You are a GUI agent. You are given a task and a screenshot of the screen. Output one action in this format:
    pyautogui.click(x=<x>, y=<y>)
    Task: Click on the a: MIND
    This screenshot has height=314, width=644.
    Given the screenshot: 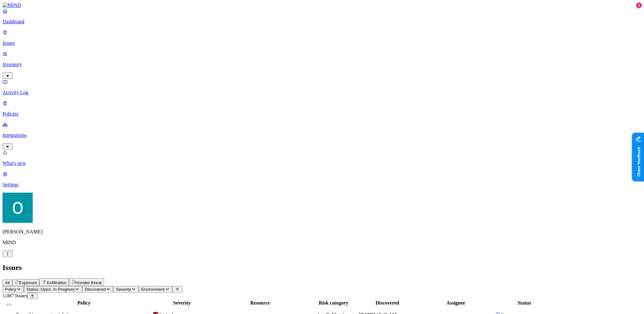 What is the action you would take?
    pyautogui.click(x=322, y=5)
    